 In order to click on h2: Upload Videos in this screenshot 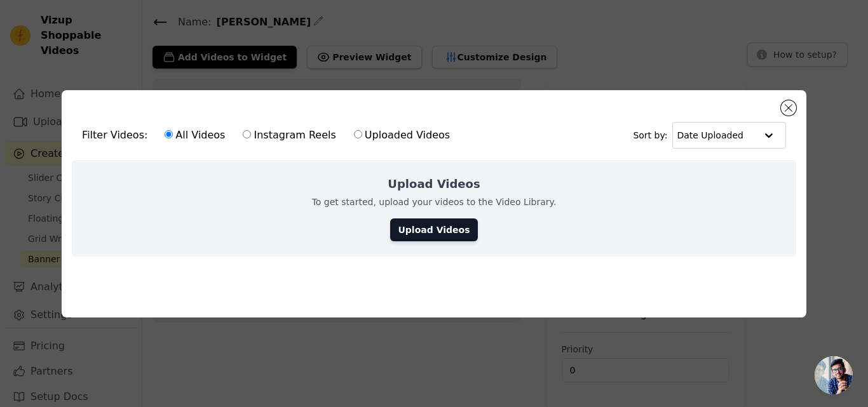, I will do `click(433, 184)`.